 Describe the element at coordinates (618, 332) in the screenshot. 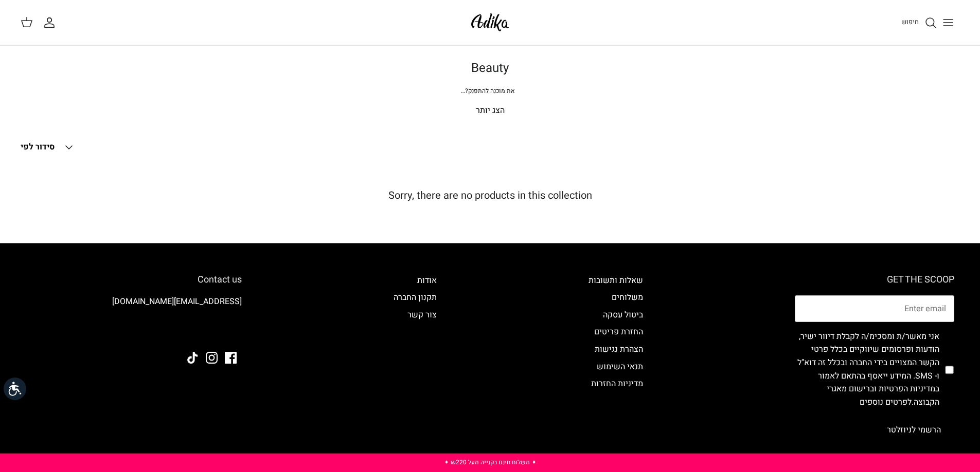

I see `a: החזרת פריטים` at that location.